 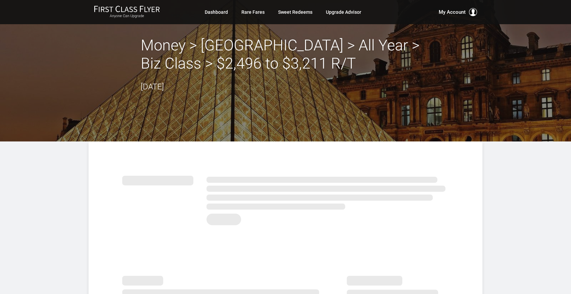 What do you see at coordinates (253, 12) in the screenshot?
I see `a: Rare Fares` at bounding box center [253, 12].